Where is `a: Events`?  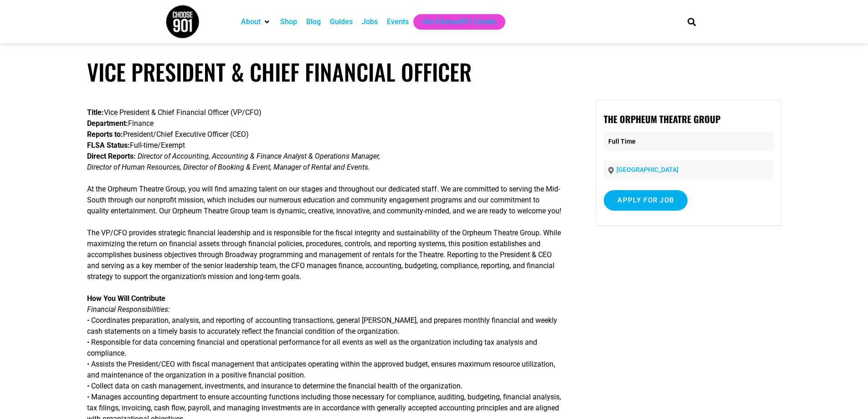 a: Events is located at coordinates (398, 22).